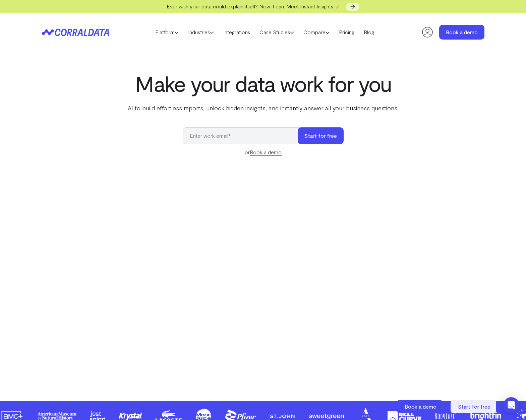 The image size is (526, 420). Describe the element at coordinates (421, 406) in the screenshot. I see `span: Book a demo` at that location.